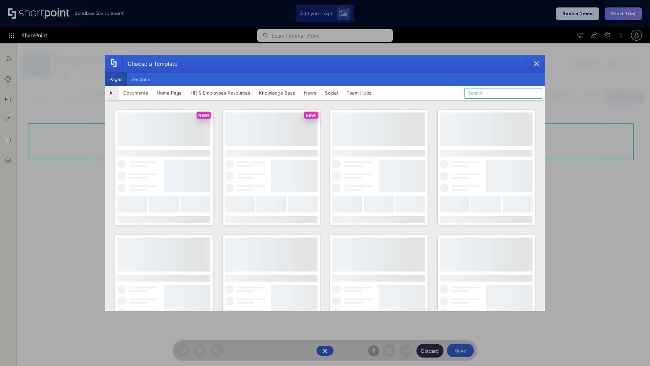 The image size is (650, 366). What do you see at coordinates (331, 93) in the screenshot?
I see `button: Social` at bounding box center [331, 93].